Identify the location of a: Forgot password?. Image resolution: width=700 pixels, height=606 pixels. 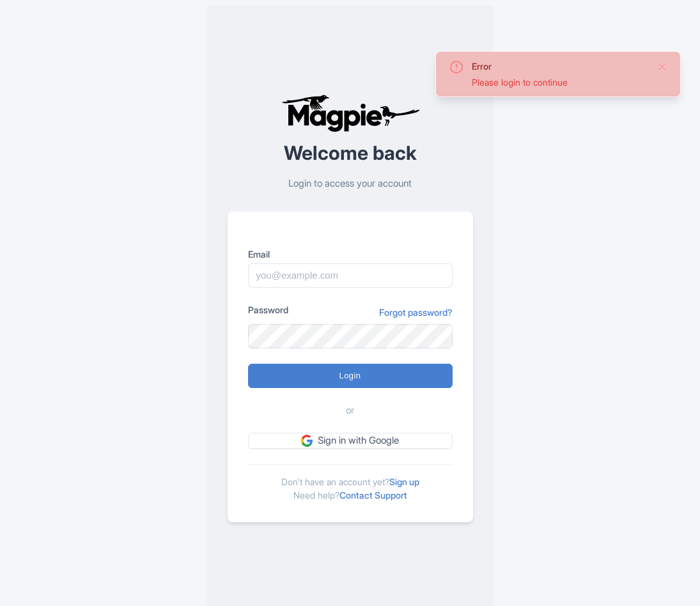
(415, 312).